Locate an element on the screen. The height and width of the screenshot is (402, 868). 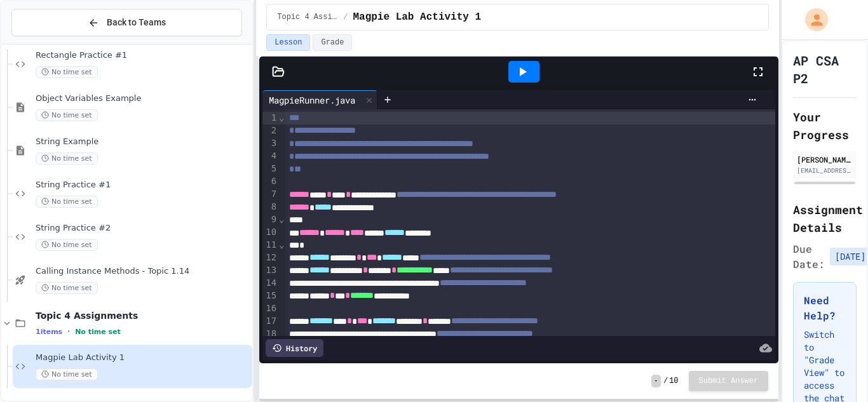
span: Calling Instance Methods - Topic 1.14 is located at coordinates (143, 271).